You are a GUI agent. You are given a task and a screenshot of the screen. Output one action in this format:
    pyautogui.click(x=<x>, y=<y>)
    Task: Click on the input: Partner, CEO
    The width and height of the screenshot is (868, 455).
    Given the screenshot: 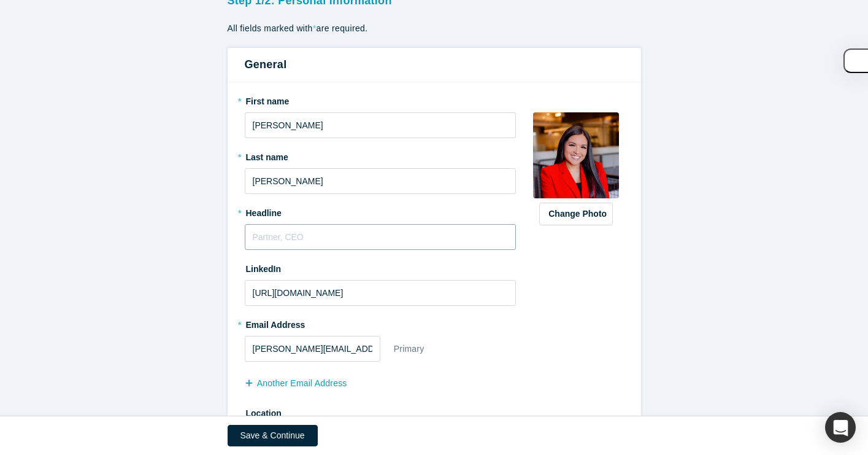 What is the action you would take?
    pyautogui.click(x=380, y=237)
    